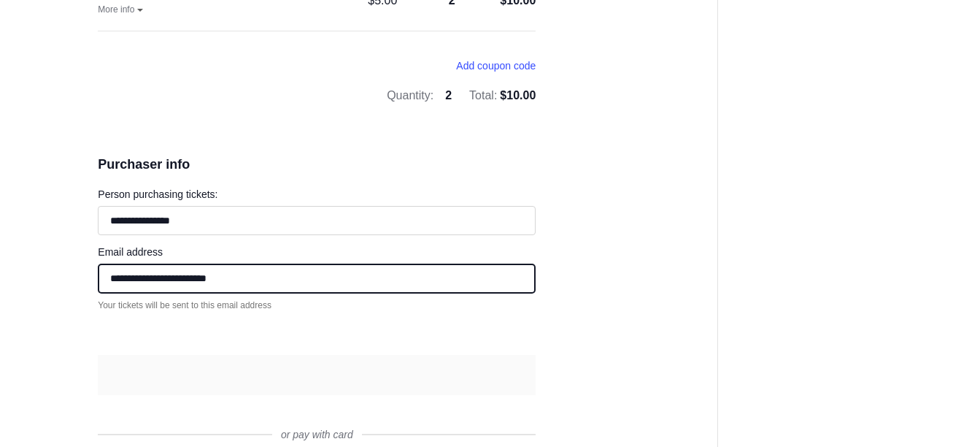  What do you see at coordinates (447, 95) in the screenshot?
I see `span: 2` at bounding box center [447, 95].